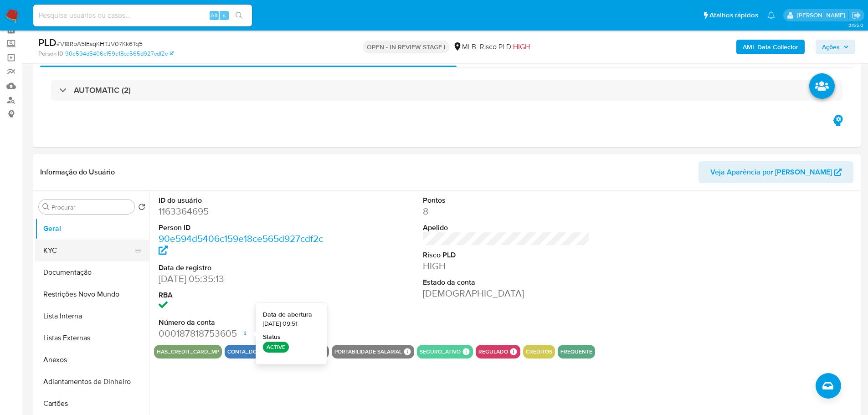 The width and height of the screenshot is (868, 415). I want to click on button: Portabilidade Salarial, so click(368, 352).